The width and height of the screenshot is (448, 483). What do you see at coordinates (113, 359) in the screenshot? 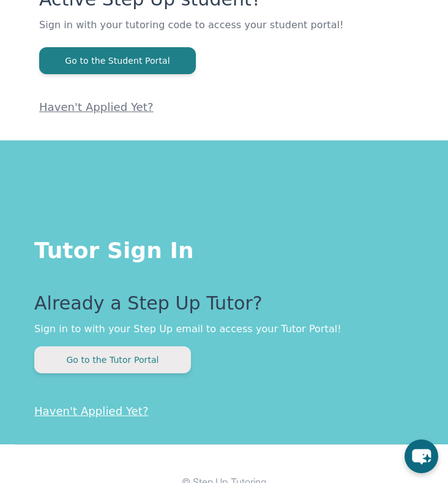
I see `a: Go to the Tutor Portal` at bounding box center [113, 359].